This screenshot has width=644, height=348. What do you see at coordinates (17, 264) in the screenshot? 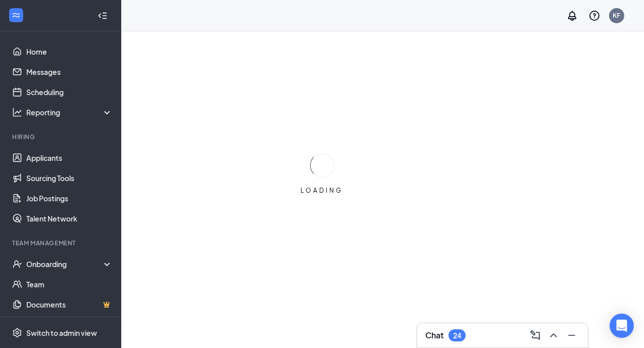
I see `svg: UserCheck` at bounding box center [17, 264].